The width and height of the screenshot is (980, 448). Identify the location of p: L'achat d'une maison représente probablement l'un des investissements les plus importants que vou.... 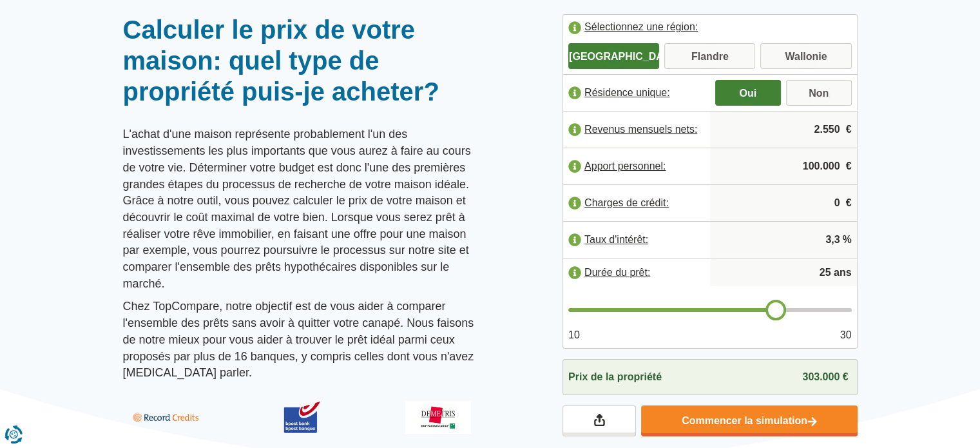
(301, 209).